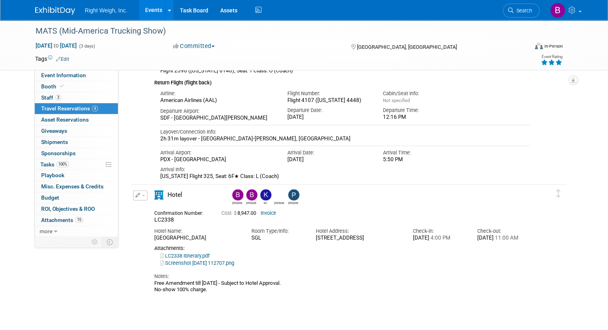  What do you see at coordinates (55, 11) in the screenshot?
I see `img: ExhibitDay` at bounding box center [55, 11].